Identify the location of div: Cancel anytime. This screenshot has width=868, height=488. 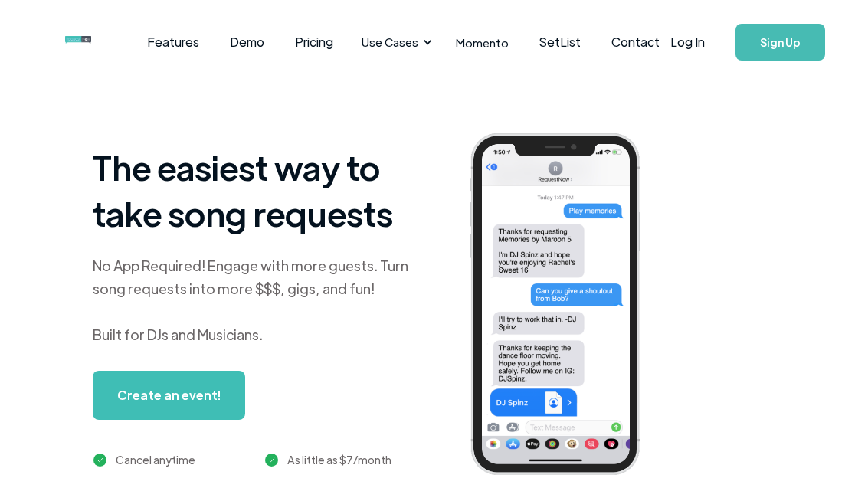
(155, 460).